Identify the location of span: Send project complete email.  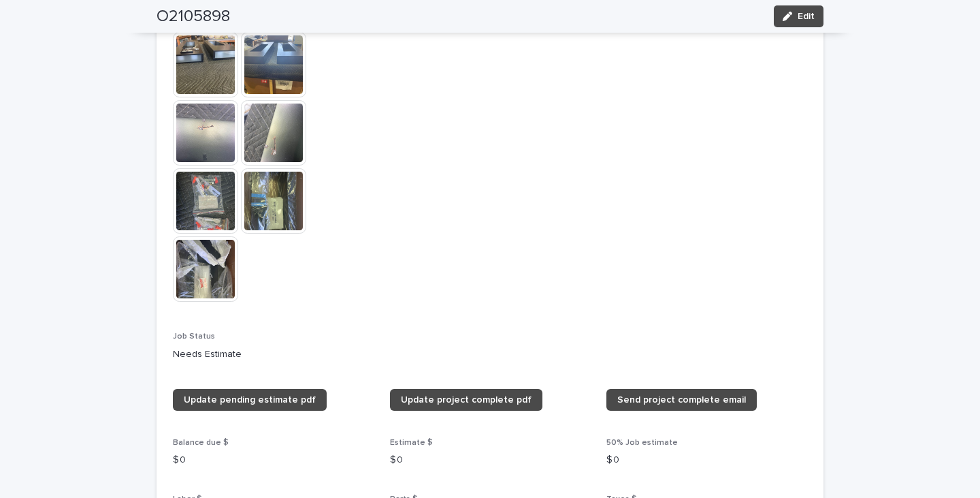
(681, 400).